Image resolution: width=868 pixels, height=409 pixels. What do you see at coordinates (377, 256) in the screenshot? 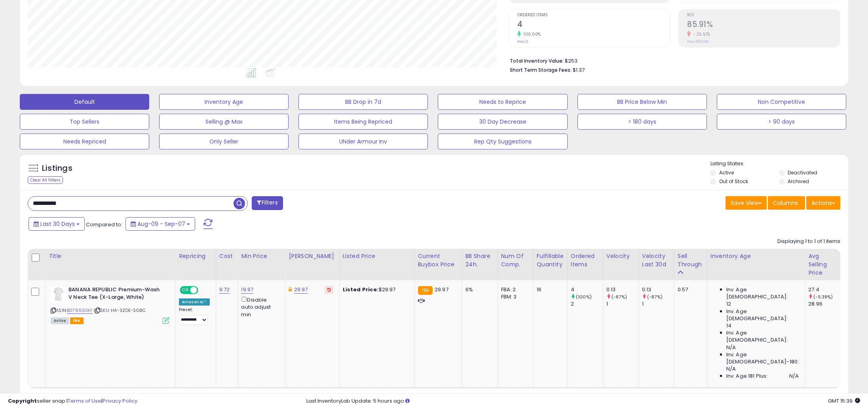
I see `div: Listed Price` at bounding box center [377, 256].